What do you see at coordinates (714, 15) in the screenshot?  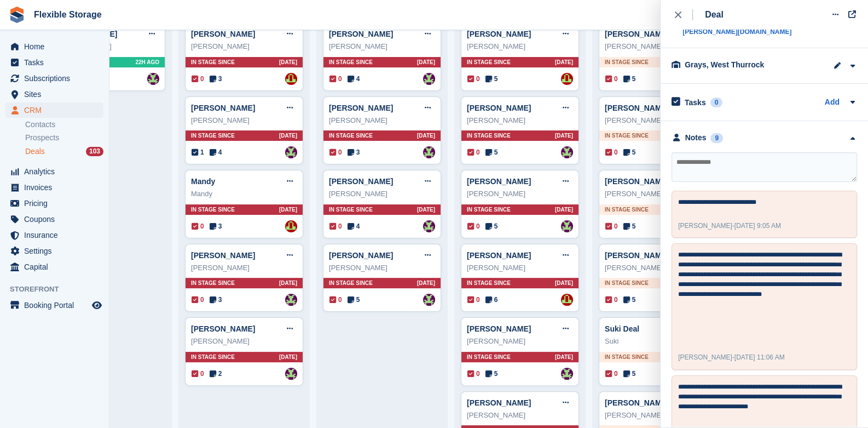 I see `div: Deal` at bounding box center [714, 15].